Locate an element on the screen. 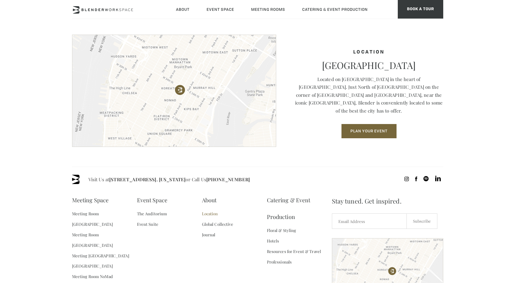  a: About is located at coordinates (210, 200).